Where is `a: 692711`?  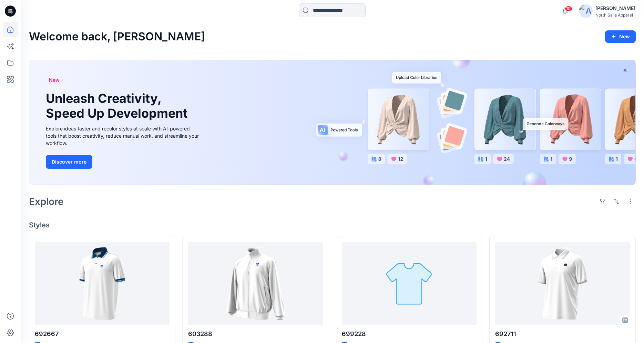 a: 692711 is located at coordinates (563, 283).